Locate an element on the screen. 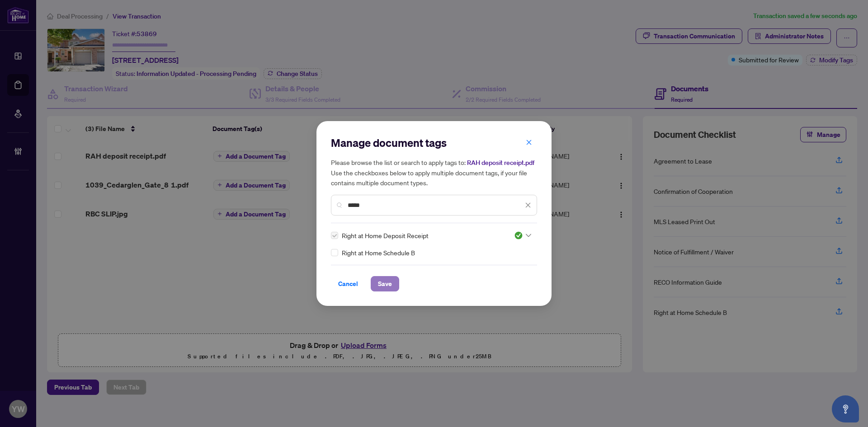  span: Save is located at coordinates (385, 284).